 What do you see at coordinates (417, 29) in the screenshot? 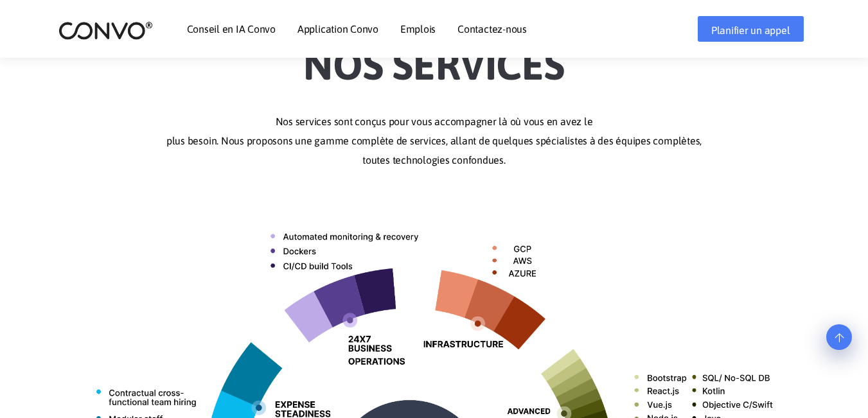
I see `a: Emplois` at bounding box center [417, 29].